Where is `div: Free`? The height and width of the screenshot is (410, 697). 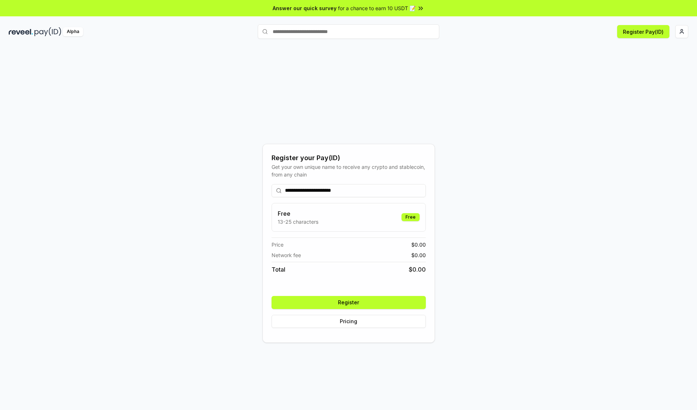
div: Free is located at coordinates (411, 217).